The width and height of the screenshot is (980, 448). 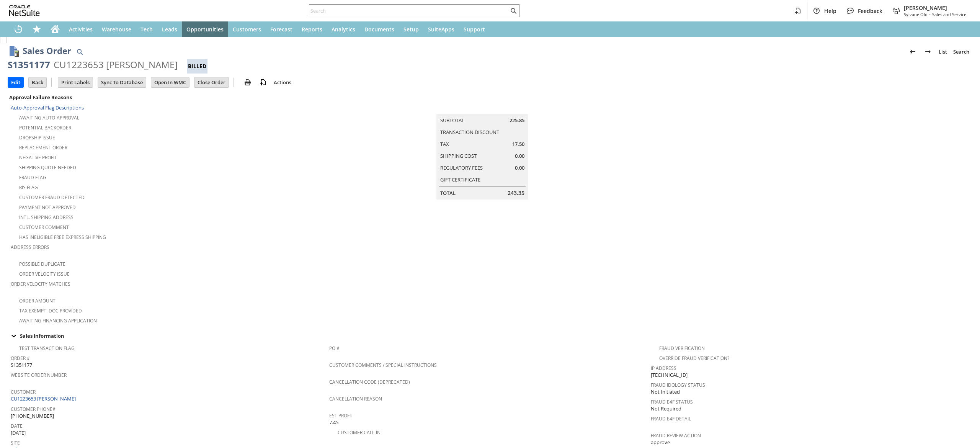 I want to click on span: Documents, so click(x=379, y=29).